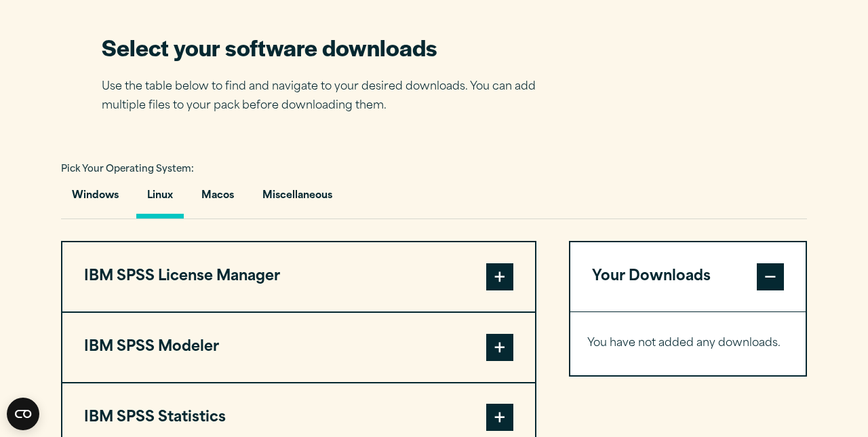 This screenshot has height=437, width=868. Describe the element at coordinates (218, 199) in the screenshot. I see `button: Macos` at that location.